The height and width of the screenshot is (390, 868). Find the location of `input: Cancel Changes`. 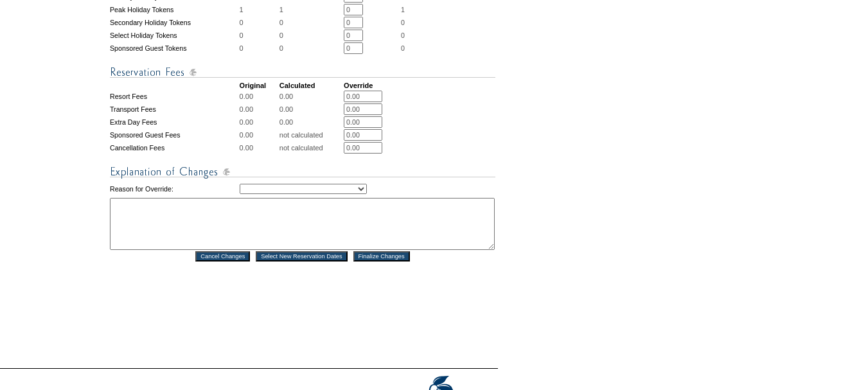

input: Cancel Changes is located at coordinates (222, 256).